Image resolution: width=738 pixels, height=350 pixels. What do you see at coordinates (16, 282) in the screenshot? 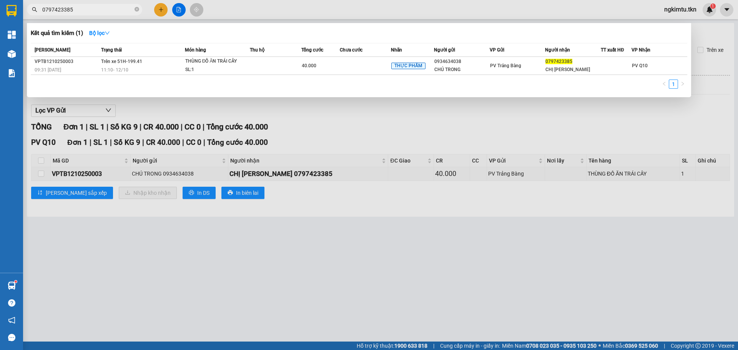
I see `sup: 1` at bounding box center [16, 282].